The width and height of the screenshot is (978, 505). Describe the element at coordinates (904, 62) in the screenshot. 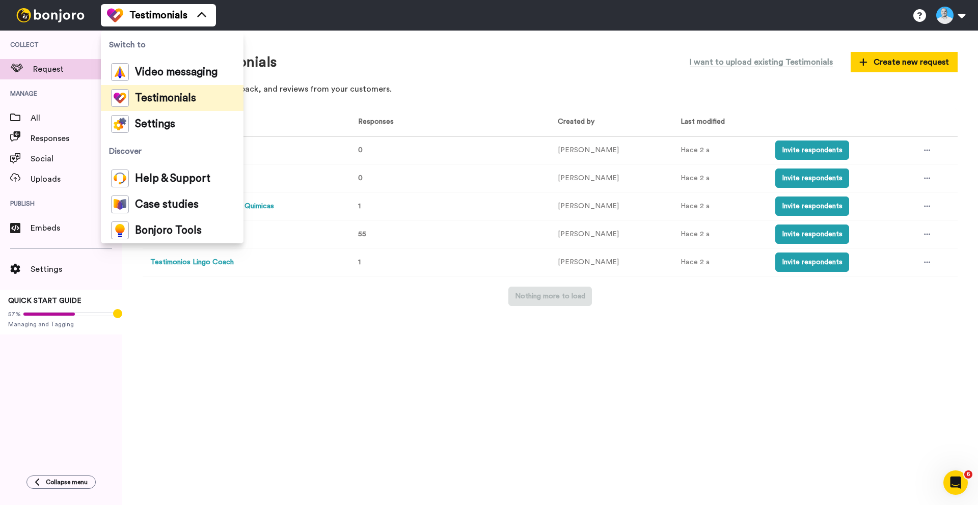

I see `span: Create new request` at that location.